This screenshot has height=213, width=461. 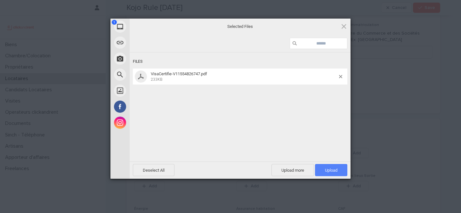 What do you see at coordinates (149, 75) in the screenshot?
I see `div: Web Search` at bounding box center [149, 75].